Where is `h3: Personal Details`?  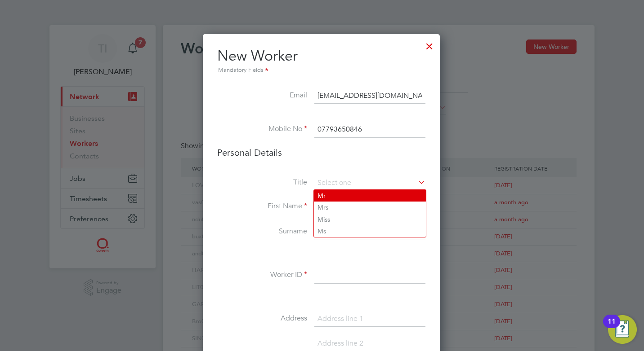
h3: Personal Details is located at coordinates (321, 153).